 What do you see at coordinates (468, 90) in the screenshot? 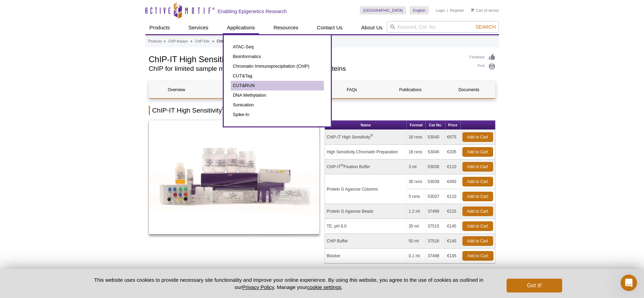
I see `a: Documents` at bounding box center [468, 90].